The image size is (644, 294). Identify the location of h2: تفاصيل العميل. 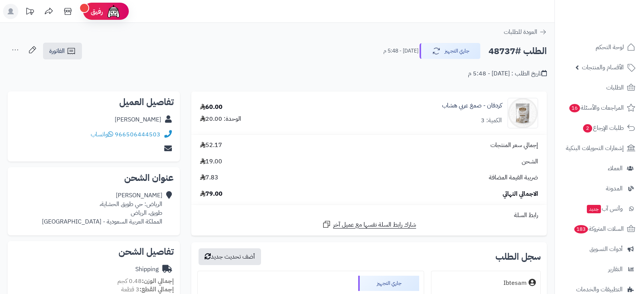
(94, 102).